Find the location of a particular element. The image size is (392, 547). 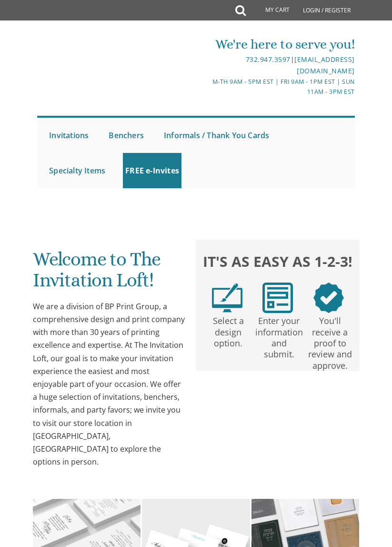

div: We're here to serve you! is located at coordinates (276, 44).